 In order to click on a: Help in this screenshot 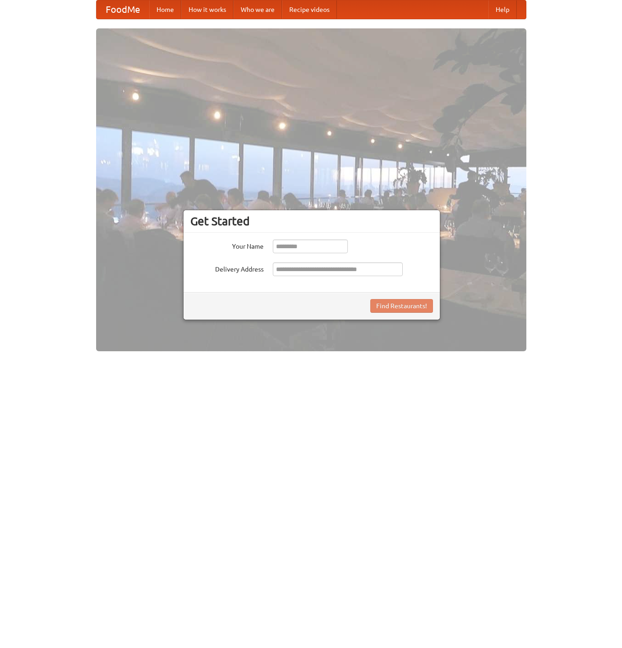, I will do `click(503, 10)`.